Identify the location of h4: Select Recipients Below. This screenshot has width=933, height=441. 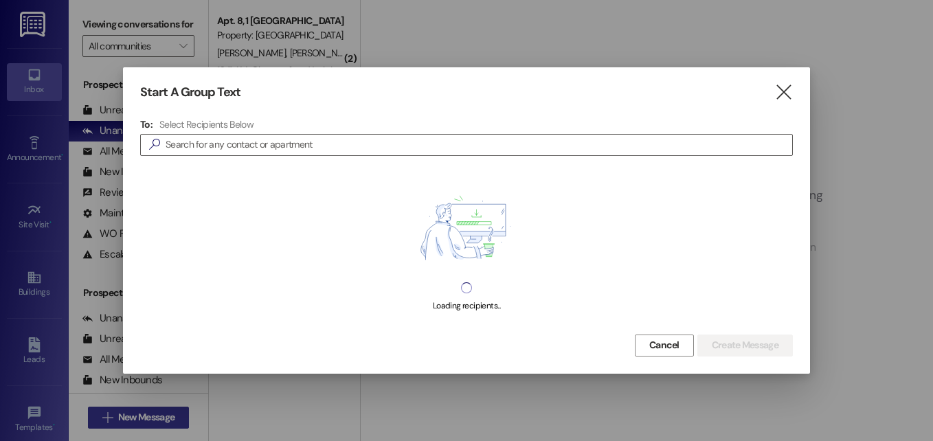
(206, 124).